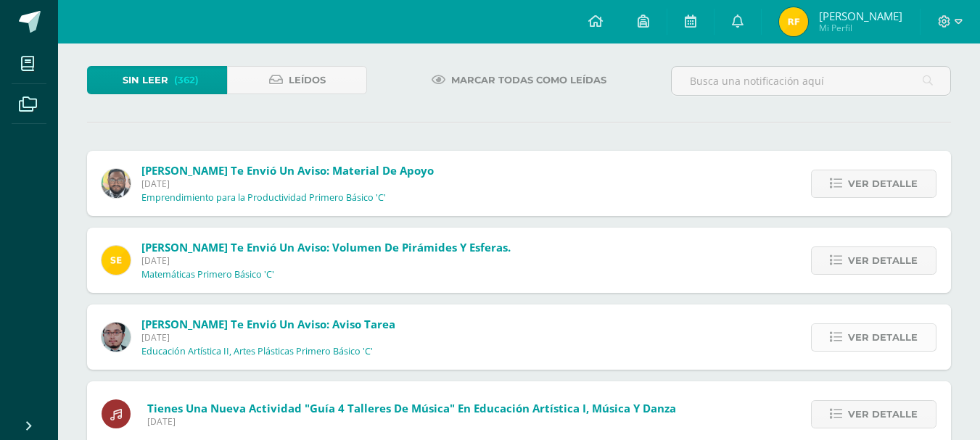 The width and height of the screenshot is (980, 440). What do you see at coordinates (116, 183) in the screenshot?
I see `img: 712781701cd376c1a616437b5c60ae46.png` at bounding box center [116, 183].